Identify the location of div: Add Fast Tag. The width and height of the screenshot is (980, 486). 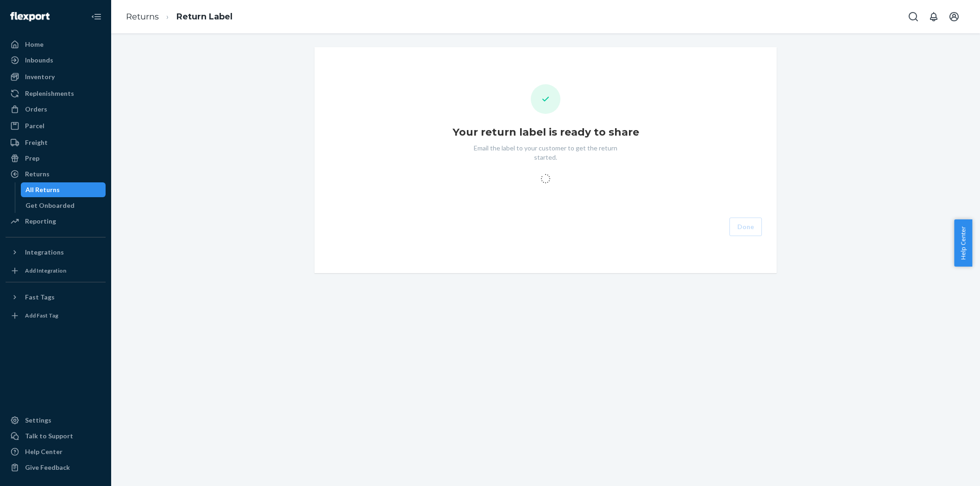
(42, 316).